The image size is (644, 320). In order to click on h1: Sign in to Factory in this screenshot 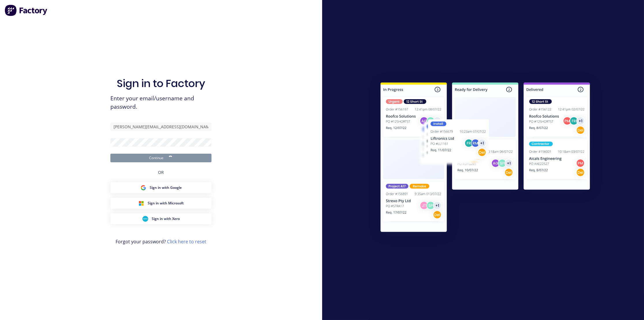, I will do `click(161, 84)`.